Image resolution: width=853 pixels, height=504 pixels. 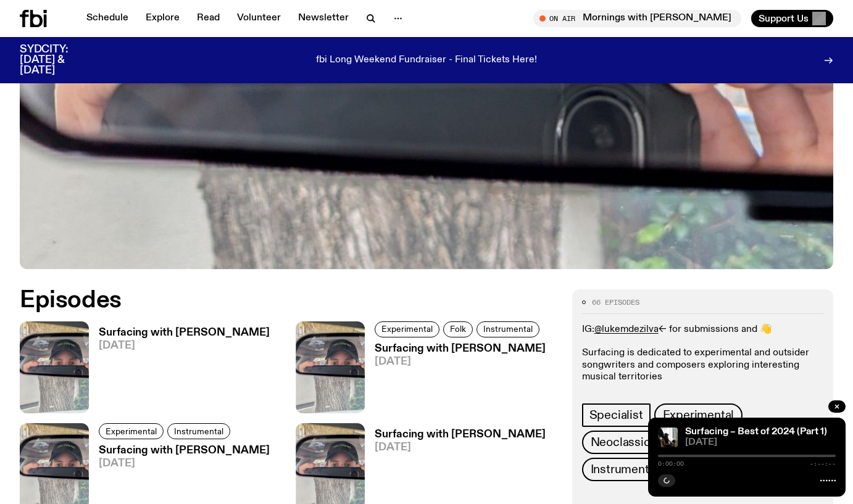 What do you see at coordinates (671, 464) in the screenshot?
I see `span: 0:00:00` at bounding box center [671, 464].